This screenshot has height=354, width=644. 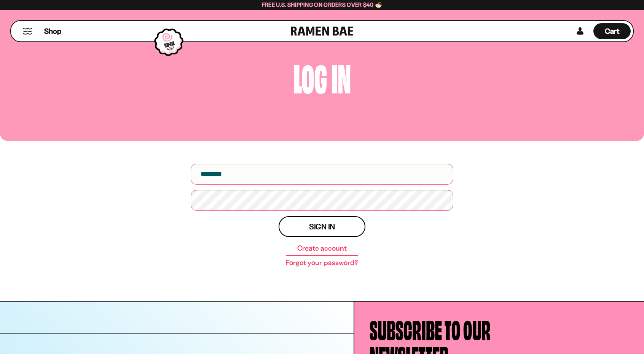 What do you see at coordinates (612, 31) in the screenshot?
I see `span: Cart` at bounding box center [612, 31].